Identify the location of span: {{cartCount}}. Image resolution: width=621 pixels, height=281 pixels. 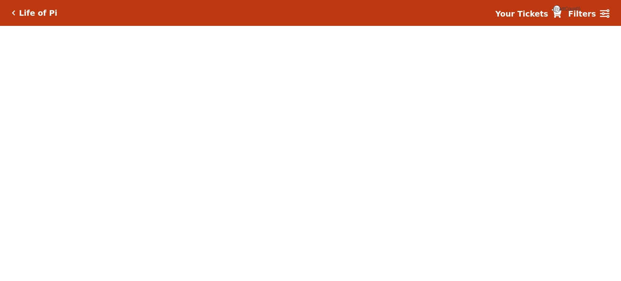
(557, 9).